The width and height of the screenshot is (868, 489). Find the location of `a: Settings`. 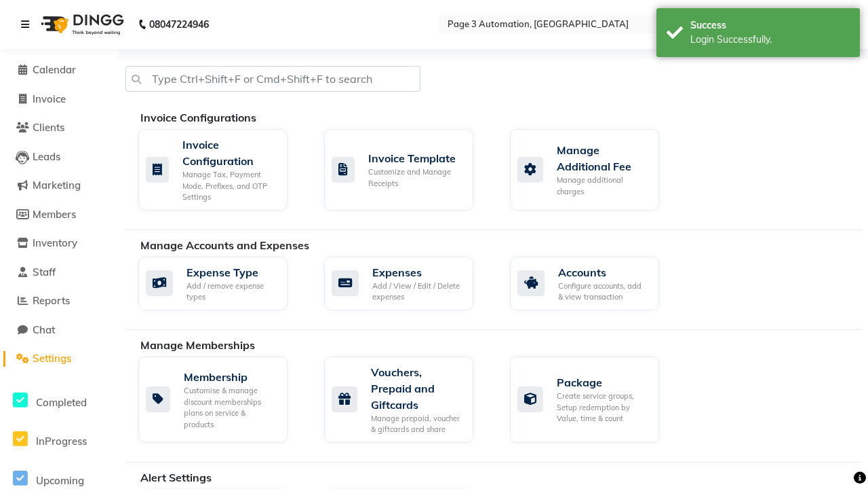

a: Settings is located at coordinates (59, 358).